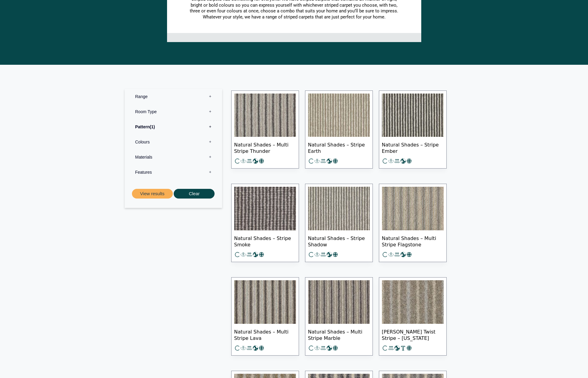  What do you see at coordinates (265, 115) in the screenshot?
I see `img: Natural Shades - Multi Stripe Thunder` at bounding box center [265, 115].